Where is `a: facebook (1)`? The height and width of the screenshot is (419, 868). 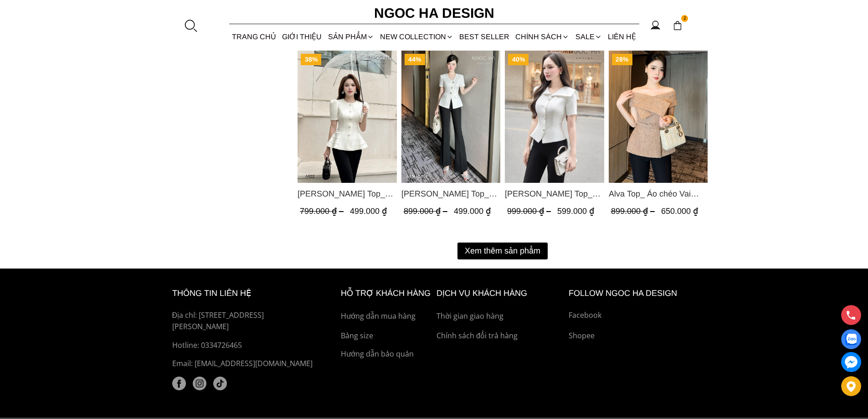 a: facebook (1) is located at coordinates (179, 383).